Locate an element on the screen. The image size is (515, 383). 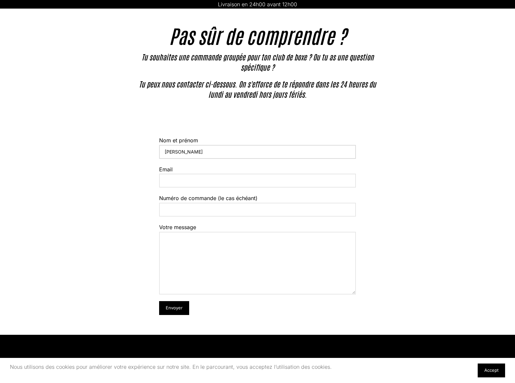
input: Nom et prénom is located at coordinates (257, 152).